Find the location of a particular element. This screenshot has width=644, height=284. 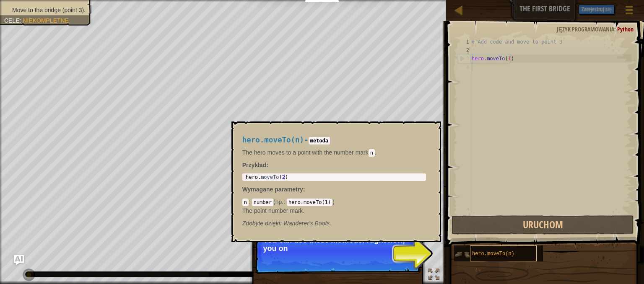

div: 3 is located at coordinates (465, 59).